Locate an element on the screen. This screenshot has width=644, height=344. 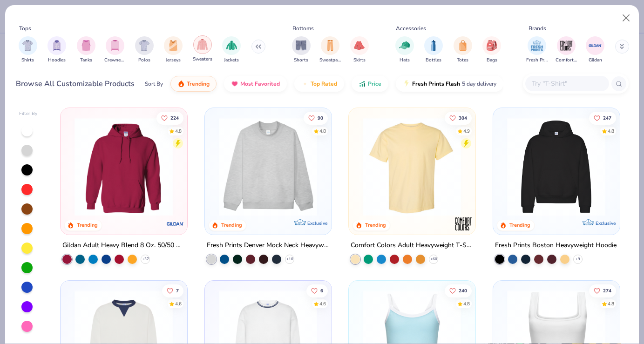
div: filter for Polos is located at coordinates (145, 50).